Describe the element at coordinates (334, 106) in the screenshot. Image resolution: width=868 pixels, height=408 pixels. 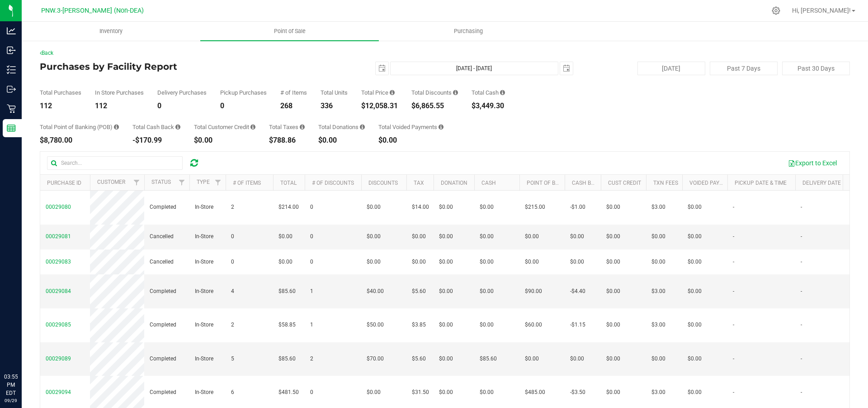
I see `div: 336` at that location.